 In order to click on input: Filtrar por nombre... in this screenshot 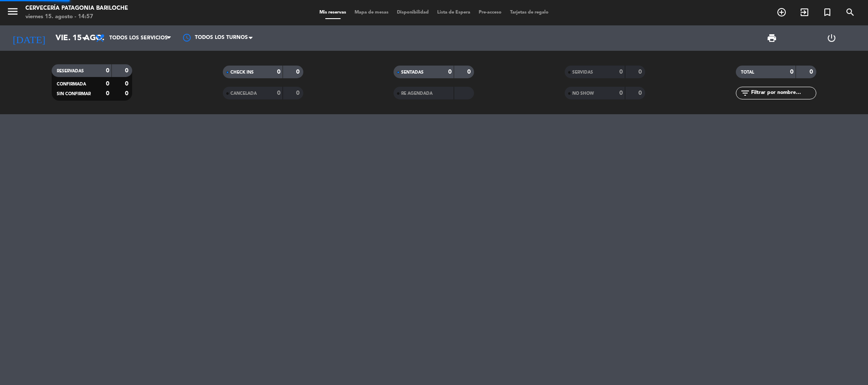, I will do `click(783, 93)`.